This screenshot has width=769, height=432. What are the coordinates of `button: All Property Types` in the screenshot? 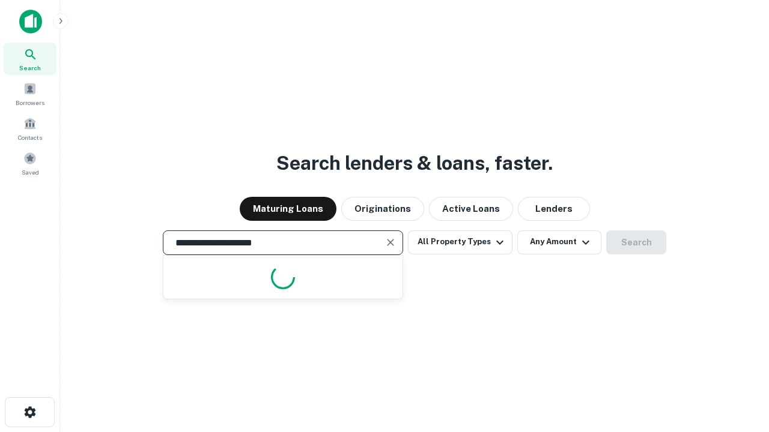 It's located at (460, 243).